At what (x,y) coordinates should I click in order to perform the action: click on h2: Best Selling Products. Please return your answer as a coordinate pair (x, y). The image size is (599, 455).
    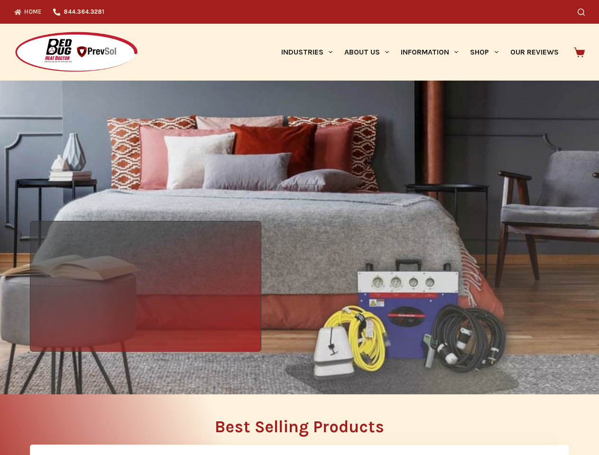
    Looking at the image, I should click on (299, 427).